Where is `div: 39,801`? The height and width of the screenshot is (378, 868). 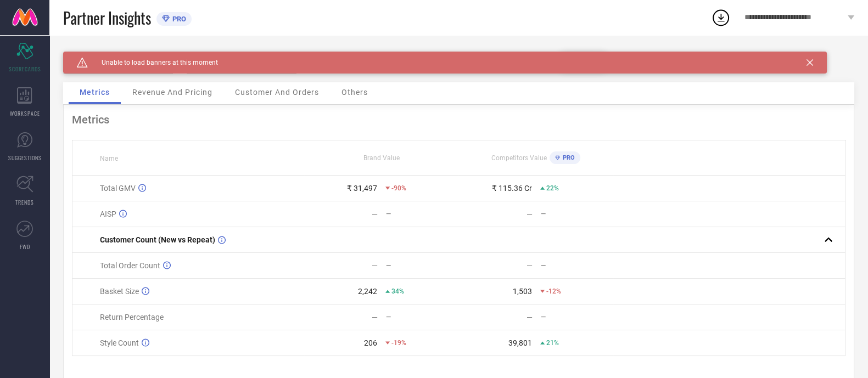
div: 39,801 is located at coordinates (520, 343).